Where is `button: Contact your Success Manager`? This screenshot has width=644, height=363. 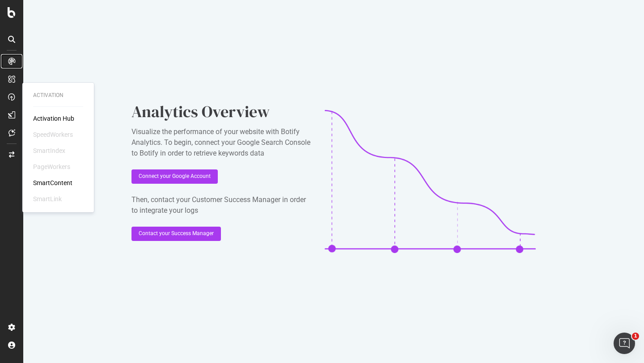
button: Contact your Success Manager is located at coordinates (176, 234).